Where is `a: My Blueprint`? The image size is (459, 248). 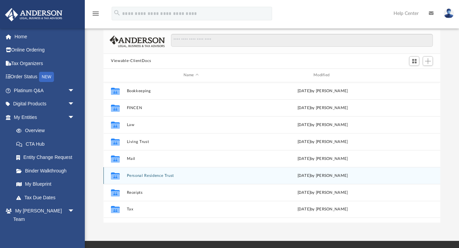 a: My Blueprint is located at coordinates (45, 184).